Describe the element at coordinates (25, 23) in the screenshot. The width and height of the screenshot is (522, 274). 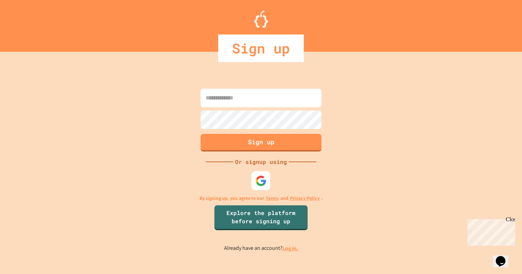
I see `div: Chat with us now!Close` at that location.